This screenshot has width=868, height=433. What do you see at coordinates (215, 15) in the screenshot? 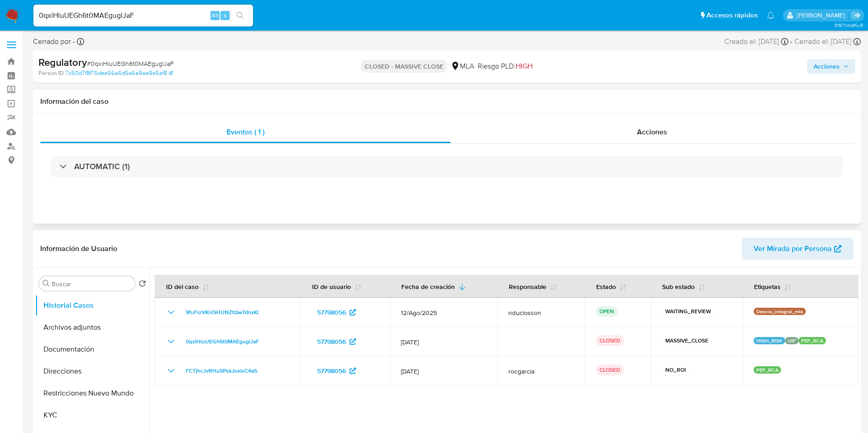
I see `span: Alt` at bounding box center [215, 15].